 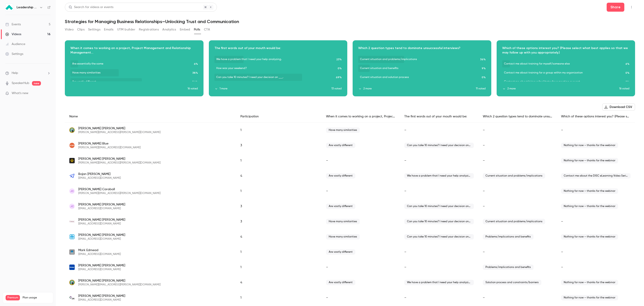 What do you see at coordinates (350, 130) in the screenshot?
I see `div: anne.anderson@commerce.wa.gov` at bounding box center [350, 130].